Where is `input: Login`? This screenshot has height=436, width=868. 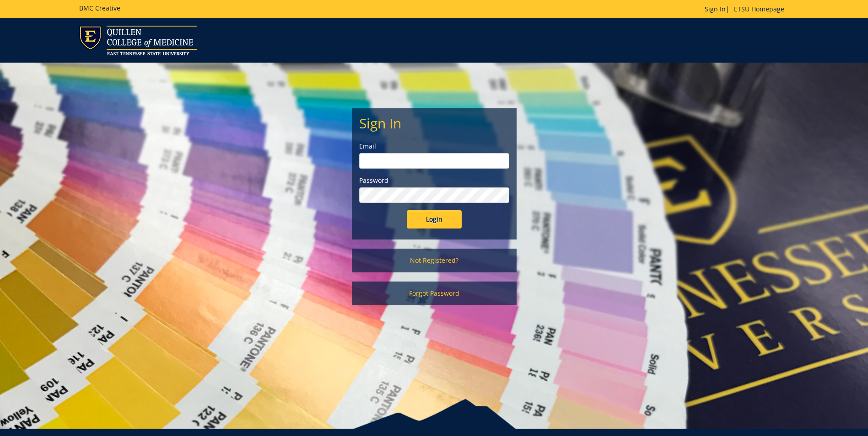 input: Login is located at coordinates (434, 219).